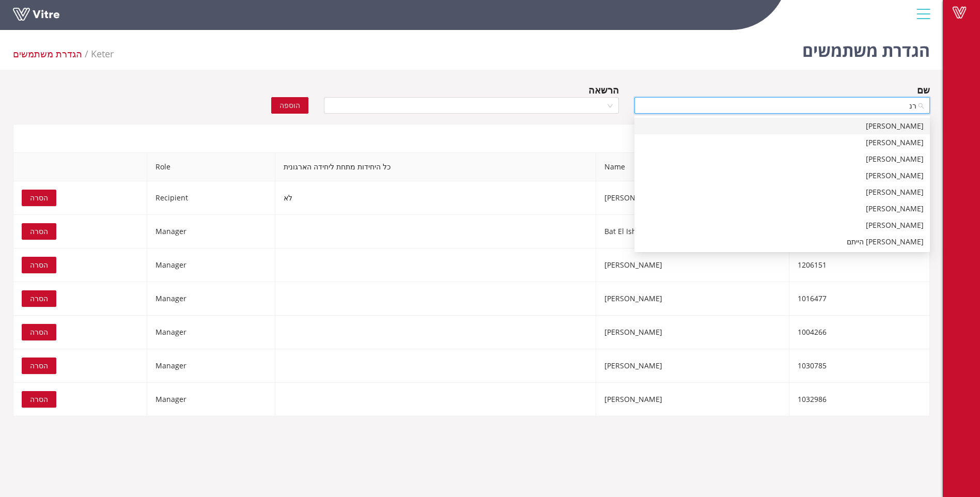  Describe the element at coordinates (782, 208) in the screenshot. I see `div: רנין אשקר` at that location.